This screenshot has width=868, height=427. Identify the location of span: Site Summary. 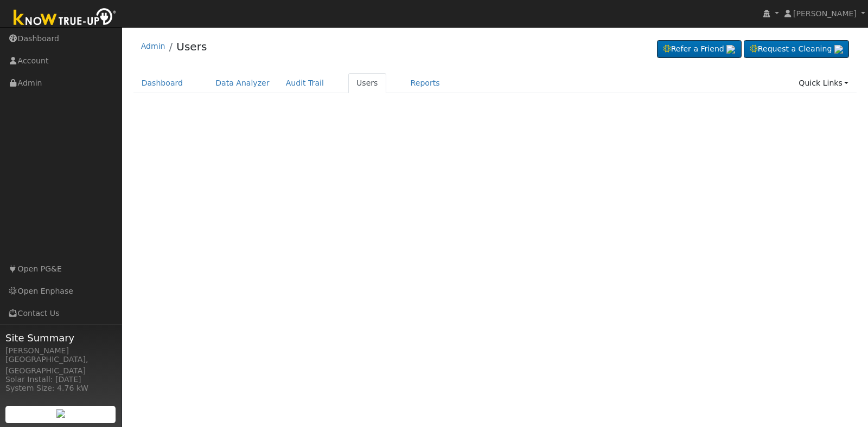
(61, 338).